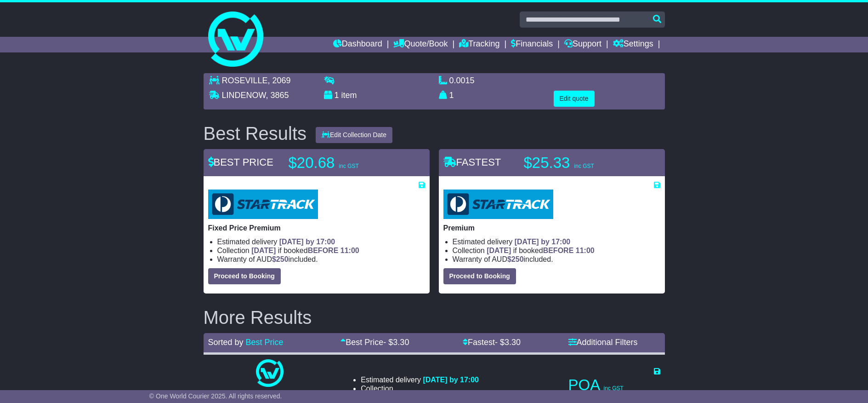 The height and width of the screenshot is (403, 868). Describe the element at coordinates (492, 342) in the screenshot. I see `a: Fastest- $3.30` at that location.